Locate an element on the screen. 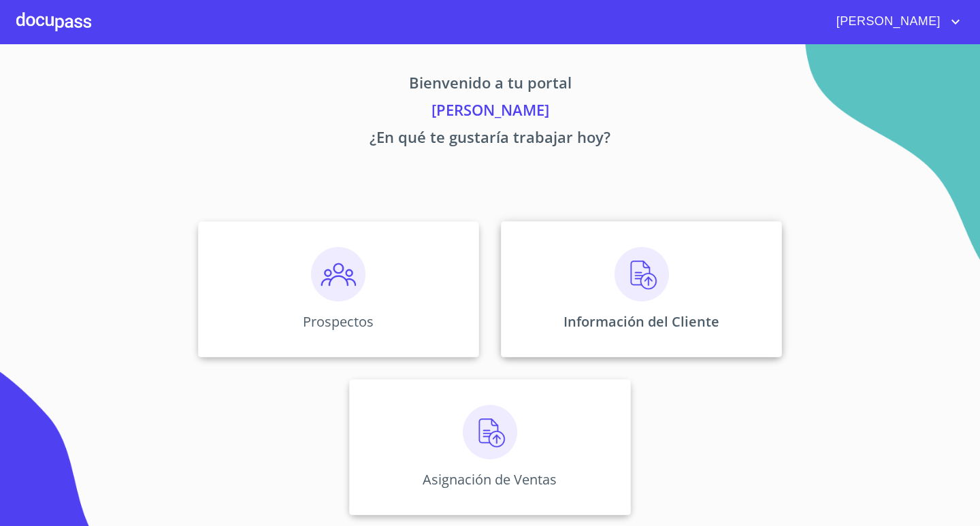 This screenshot has height=526, width=980. p: Asignación de Ventas is located at coordinates (490, 479).